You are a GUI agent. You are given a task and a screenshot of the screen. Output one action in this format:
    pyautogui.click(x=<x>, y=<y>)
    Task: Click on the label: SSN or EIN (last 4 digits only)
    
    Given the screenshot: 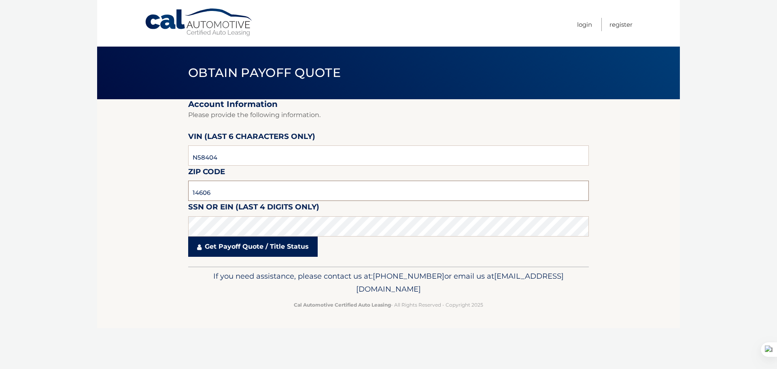 What is the action you would take?
    pyautogui.click(x=254, y=208)
    